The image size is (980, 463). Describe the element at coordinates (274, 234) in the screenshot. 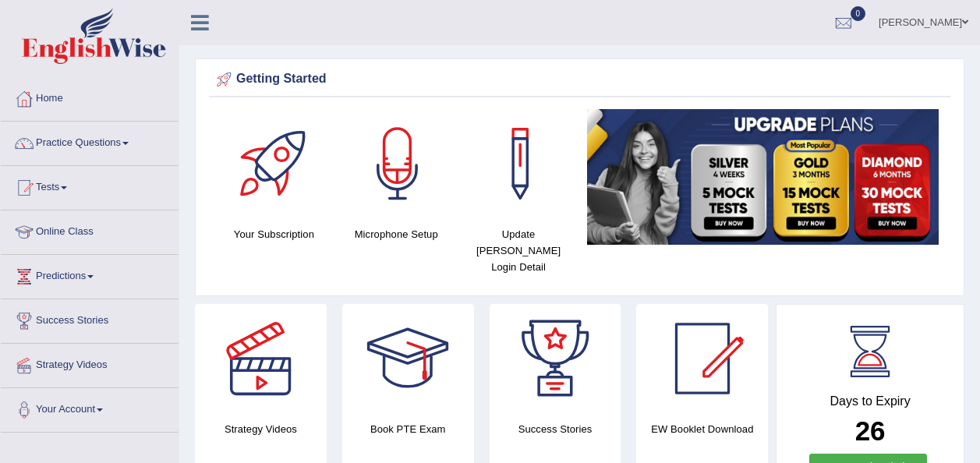

I see `h4: Your Subscription` at that location.